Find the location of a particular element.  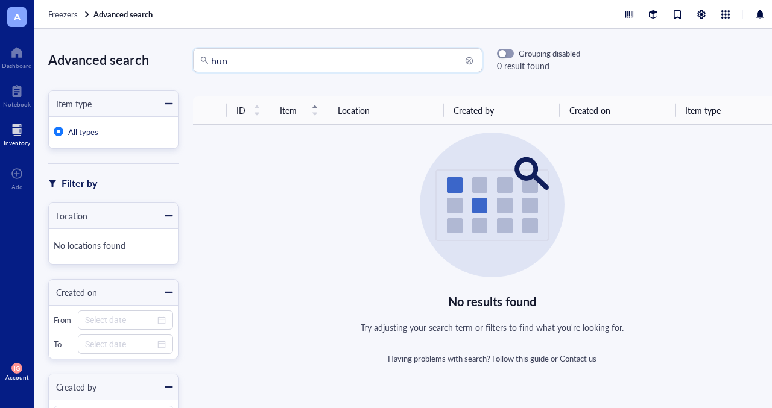

div: Inventory is located at coordinates (17, 143).